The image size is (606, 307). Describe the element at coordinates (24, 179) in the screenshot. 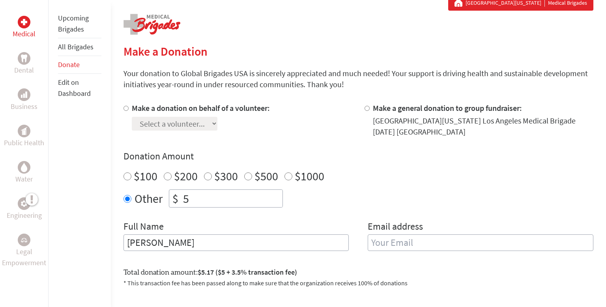

I see `p: Water` at that location.